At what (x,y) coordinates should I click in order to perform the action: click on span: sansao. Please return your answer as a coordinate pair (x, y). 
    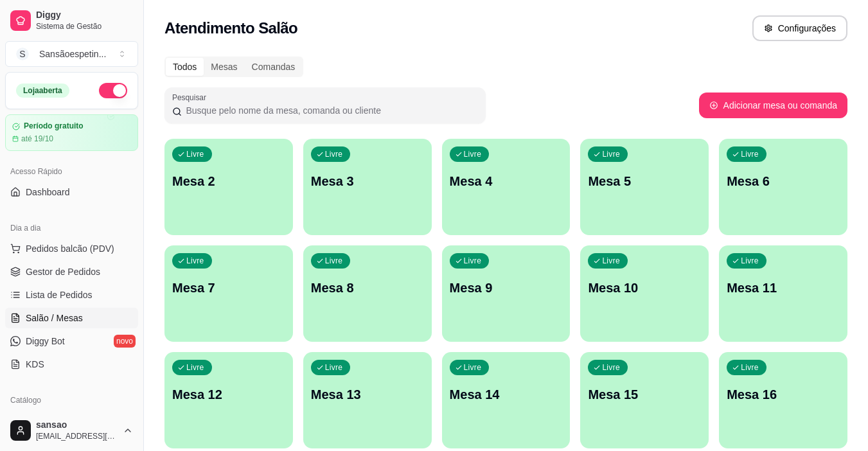
    Looking at the image, I should click on (76, 426).